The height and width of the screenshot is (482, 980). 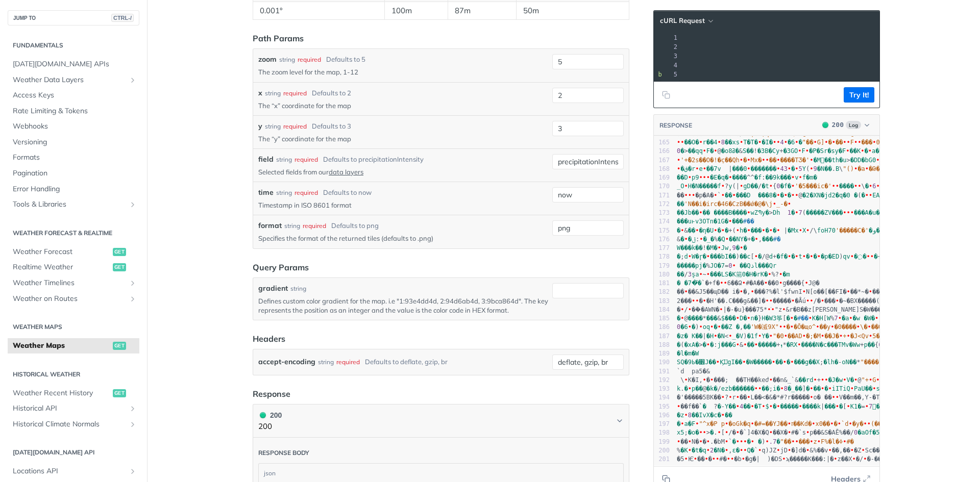 What do you see at coordinates (859, 95) in the screenshot?
I see `button: Try It!` at bounding box center [859, 95].